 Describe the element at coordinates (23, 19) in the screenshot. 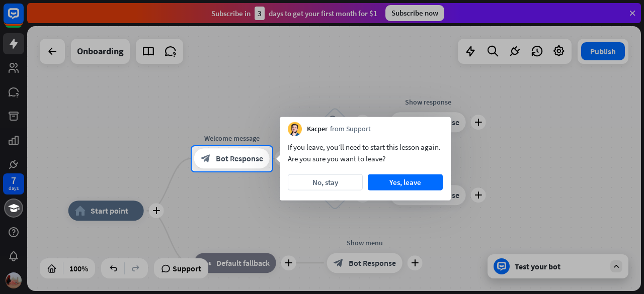

I see `button: Open LiveChat chat widget` at that location.